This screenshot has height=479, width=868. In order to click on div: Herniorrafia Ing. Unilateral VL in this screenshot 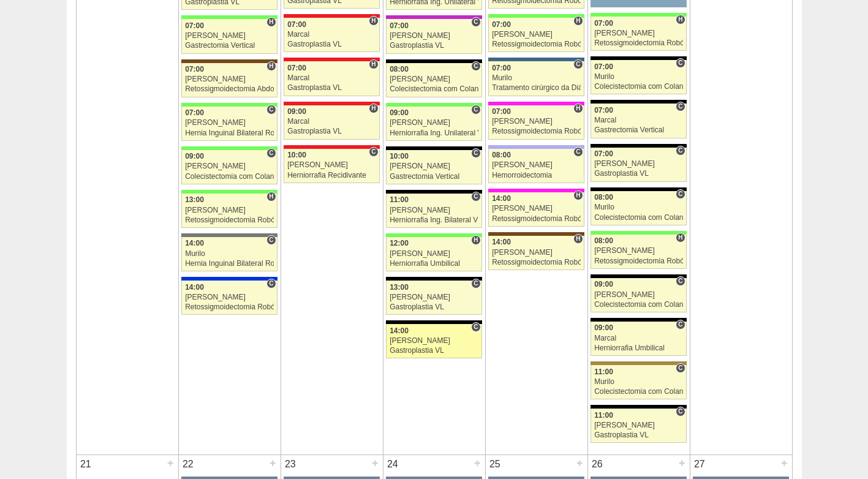, I will do `click(434, 133)`.